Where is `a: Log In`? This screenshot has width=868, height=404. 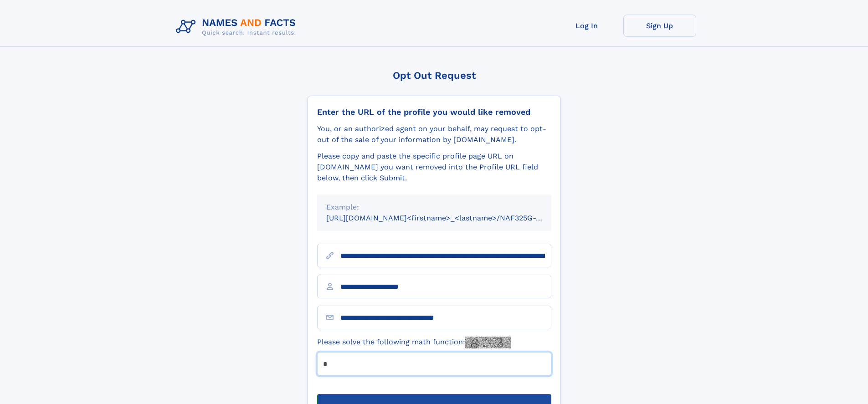
a: Log In is located at coordinates (587, 25).